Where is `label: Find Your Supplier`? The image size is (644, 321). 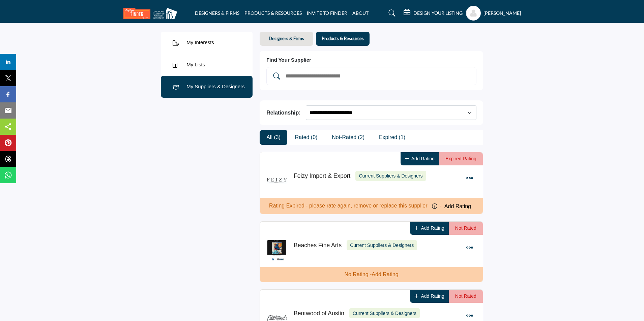
label: Find Your Supplier is located at coordinates (289, 60).